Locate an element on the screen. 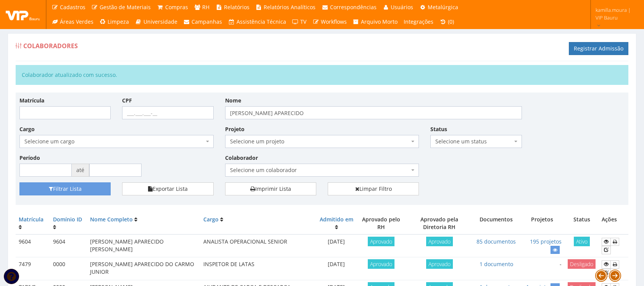 Image resolution: width=644 pixels, height=286 pixels. a: Arquivo Morto is located at coordinates (375, 22).